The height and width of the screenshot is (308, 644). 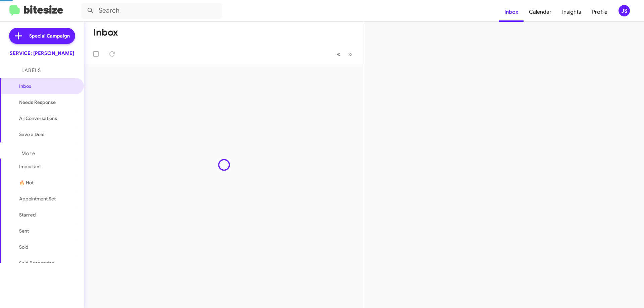 What do you see at coordinates (49, 36) in the screenshot?
I see `span: Special Campaign` at bounding box center [49, 36].